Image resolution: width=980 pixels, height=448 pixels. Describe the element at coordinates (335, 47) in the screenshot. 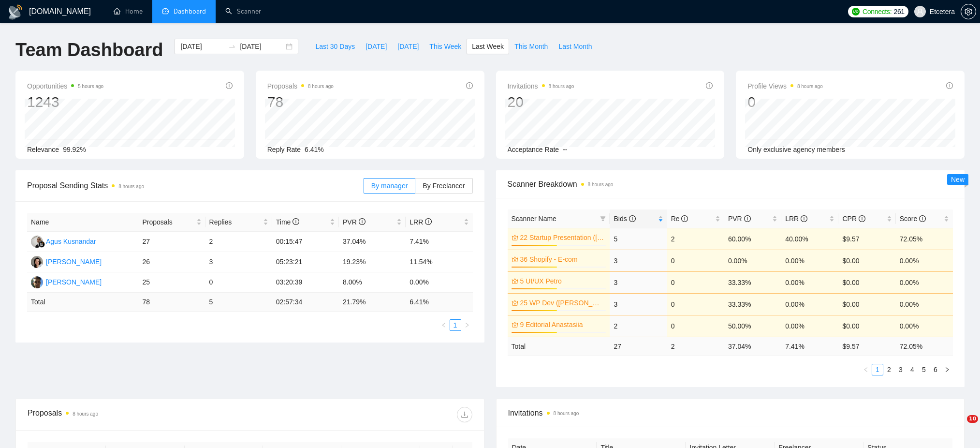

I see `button: Last 30 Days` at that location.